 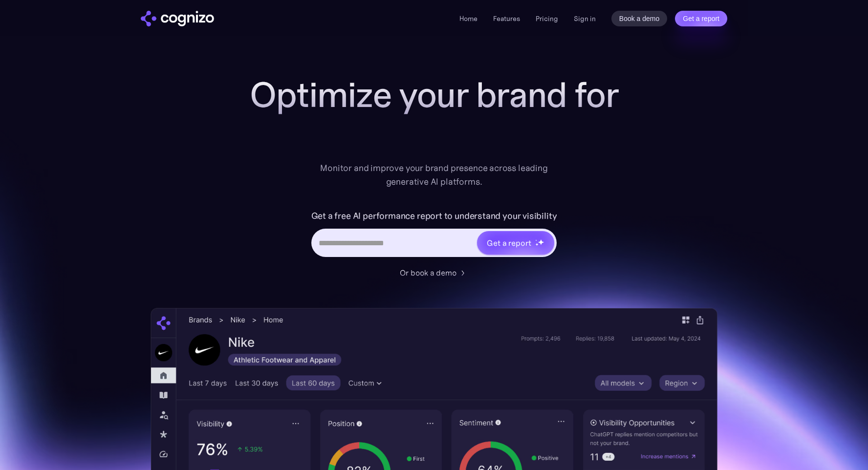 I want to click on div: Monitor and improve your brand presence across leading generative AI platforms., so click(x=434, y=175).